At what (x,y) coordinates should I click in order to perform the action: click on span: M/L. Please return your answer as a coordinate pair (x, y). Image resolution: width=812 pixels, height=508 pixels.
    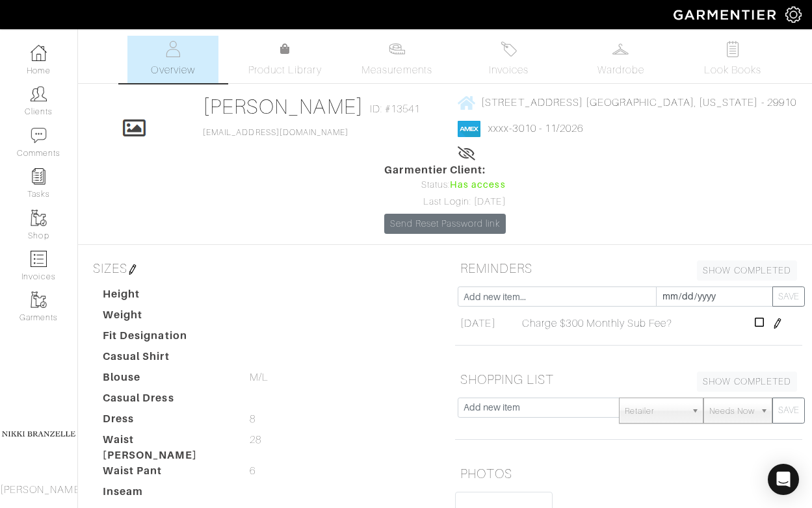
    Looking at the image, I should click on (259, 378).